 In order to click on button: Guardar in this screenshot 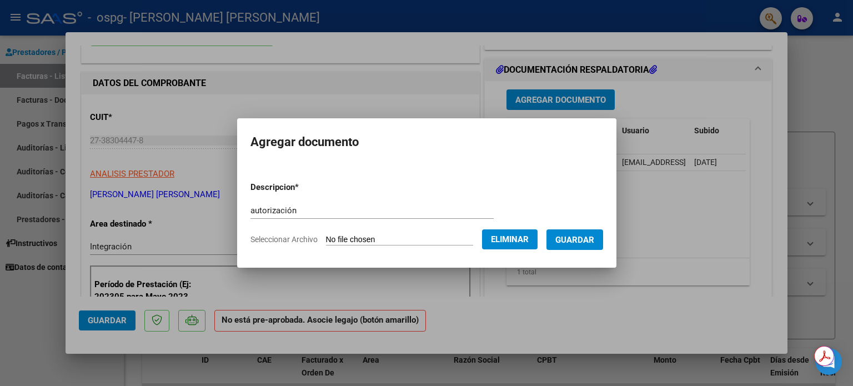, I will do `click(575, 239)`.